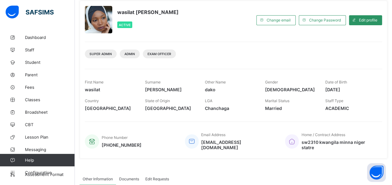 This screenshot has width=392, height=185. What do you see at coordinates (323, 135) in the screenshot?
I see `span: Home / Contract Address` at bounding box center [323, 135].